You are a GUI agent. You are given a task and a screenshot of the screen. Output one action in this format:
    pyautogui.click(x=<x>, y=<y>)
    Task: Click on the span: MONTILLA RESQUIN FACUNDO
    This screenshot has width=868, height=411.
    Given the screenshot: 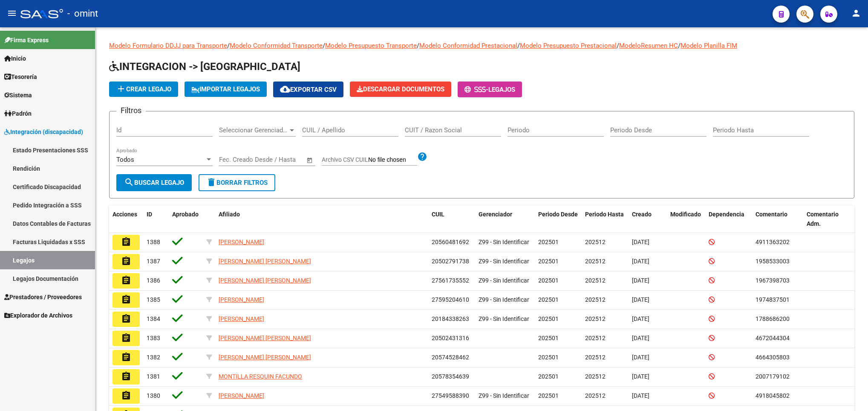 What is the action you would take?
    pyautogui.click(x=261, y=377)
    